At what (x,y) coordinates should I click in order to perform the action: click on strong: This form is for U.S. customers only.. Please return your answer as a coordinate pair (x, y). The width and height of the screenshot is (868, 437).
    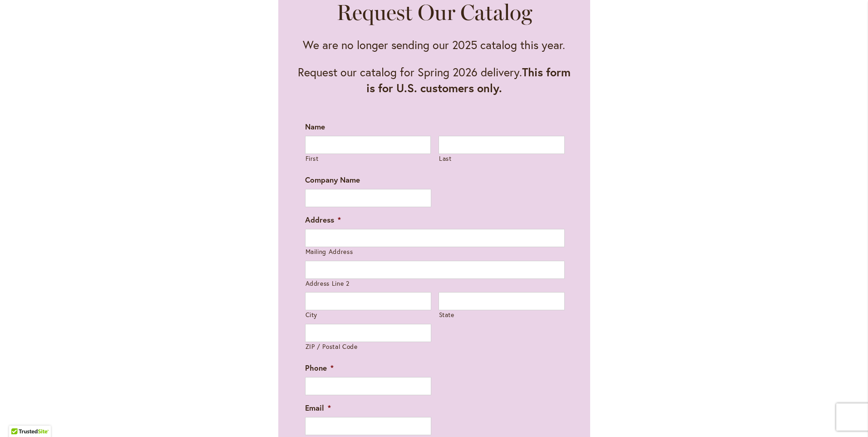
    Looking at the image, I should click on (469, 80).